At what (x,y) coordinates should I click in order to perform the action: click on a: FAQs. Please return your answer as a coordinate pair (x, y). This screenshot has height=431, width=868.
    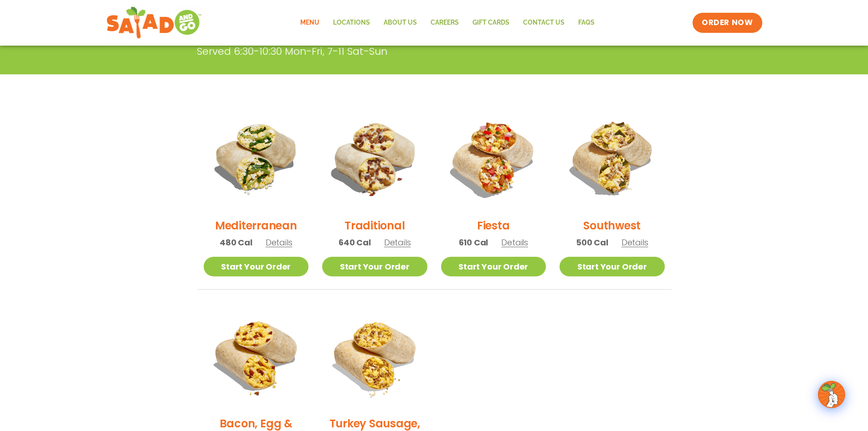
    Looking at the image, I should click on (586, 23).